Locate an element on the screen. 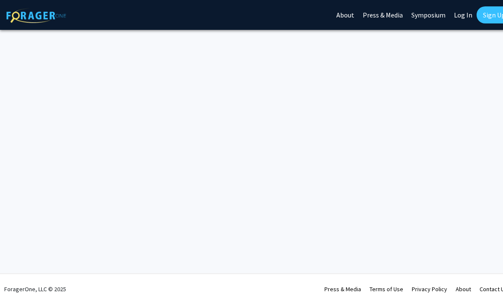  a: Press & Media is located at coordinates (342, 289).